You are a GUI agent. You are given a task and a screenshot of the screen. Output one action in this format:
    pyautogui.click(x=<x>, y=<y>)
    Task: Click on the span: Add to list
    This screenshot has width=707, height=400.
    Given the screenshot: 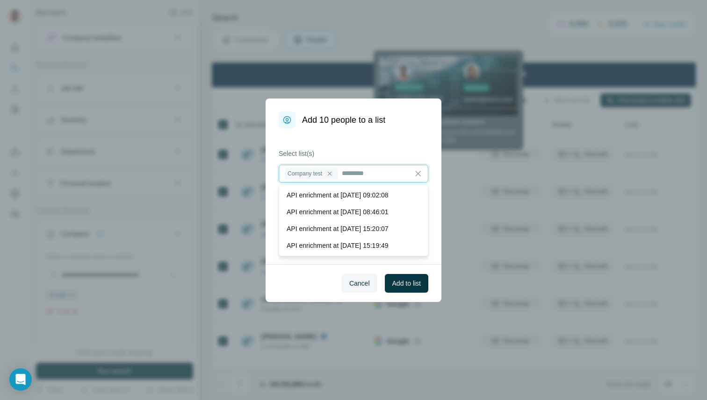 What is the action you would take?
    pyautogui.click(x=406, y=284)
    